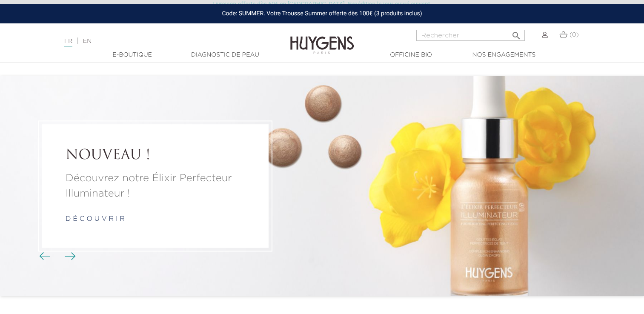 The image size is (644, 314). Describe the element at coordinates (155, 186) in the screenshot. I see `a: Découvrez notre Élixir Perfecteur Illuminateur !` at that location.